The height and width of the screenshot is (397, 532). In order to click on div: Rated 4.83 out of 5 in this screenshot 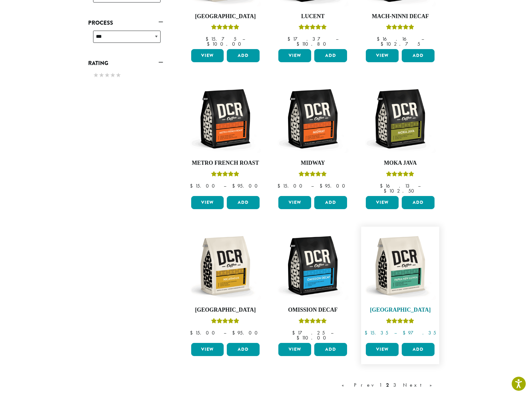, I will do `click(225, 28)`.